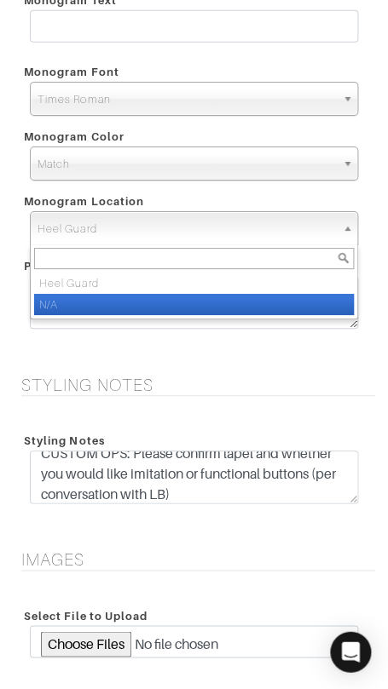  Describe the element at coordinates (193, 304) in the screenshot. I see `li: N/A` at that location.